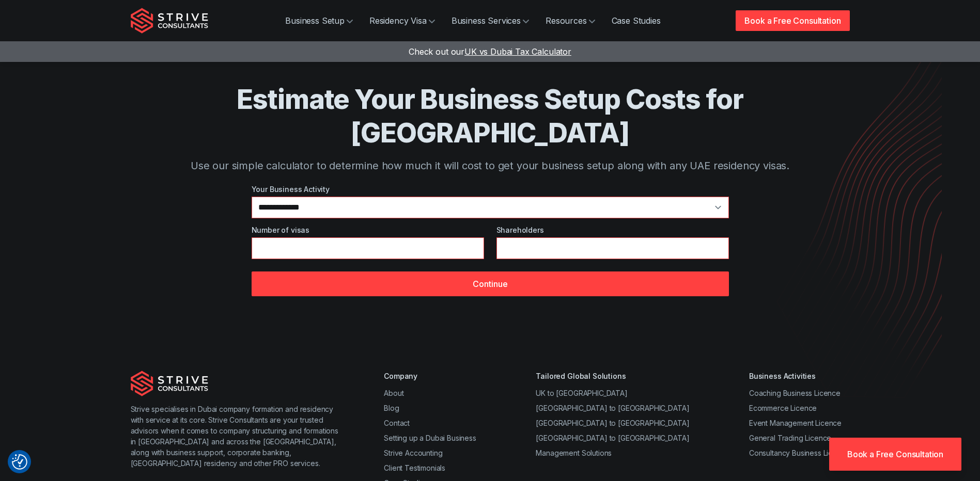 The image size is (980, 481). I want to click on button: Continue, so click(490, 284).